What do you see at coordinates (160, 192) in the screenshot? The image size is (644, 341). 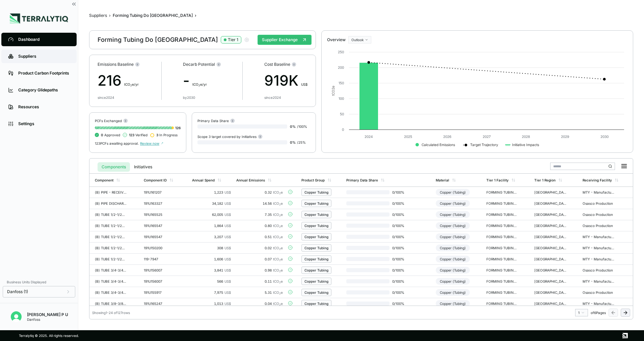 I see `div: 191U161207` at bounding box center [160, 192].